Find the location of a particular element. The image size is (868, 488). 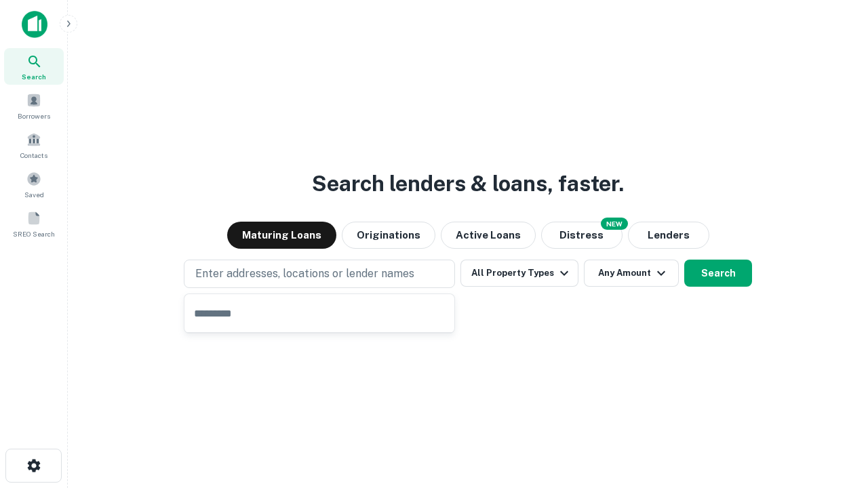

button: Active Loans is located at coordinates (488, 235).